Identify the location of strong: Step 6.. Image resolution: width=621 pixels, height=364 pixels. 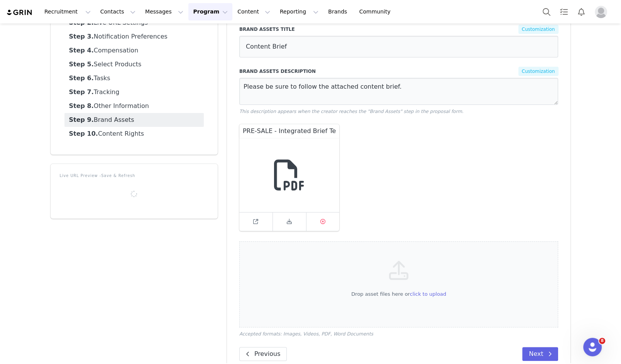
(81, 78).